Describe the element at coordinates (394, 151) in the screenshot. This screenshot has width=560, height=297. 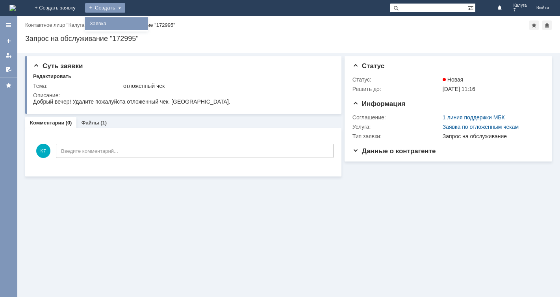
I see `span: Данные о контрагенте` at that location.